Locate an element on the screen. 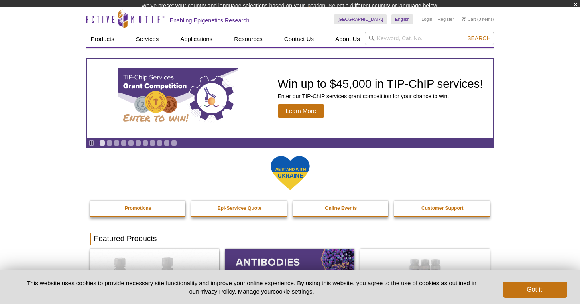 The width and height of the screenshot is (580, 304). a: Go to slide 6 is located at coordinates (138, 143).